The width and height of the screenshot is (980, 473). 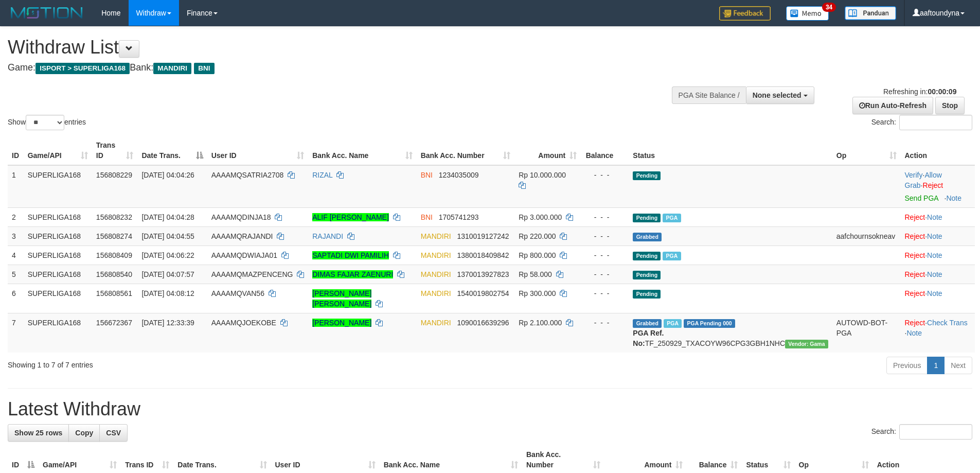 What do you see at coordinates (744, 14) in the screenshot?
I see `img: Feedback.jpg` at bounding box center [744, 14].